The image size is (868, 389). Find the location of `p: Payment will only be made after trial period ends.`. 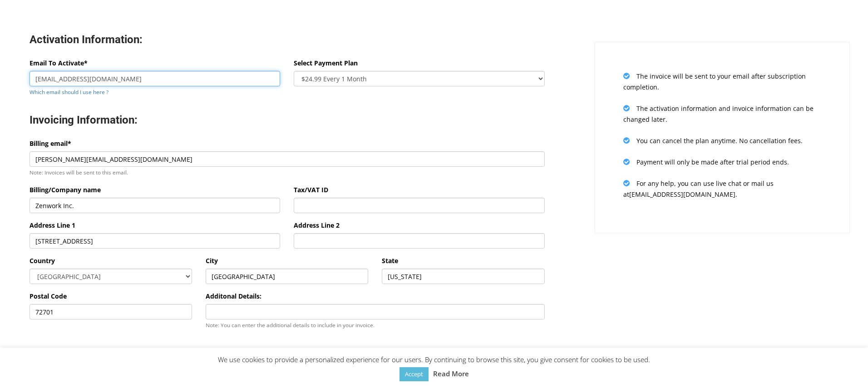

p: Payment will only be made after trial period ends. is located at coordinates (723, 162).